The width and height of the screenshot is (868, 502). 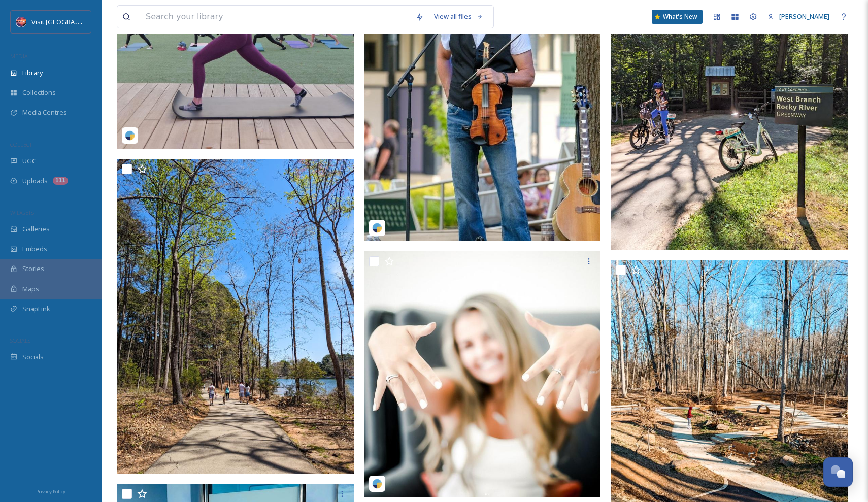 I want to click on div: 111, so click(x=60, y=180).